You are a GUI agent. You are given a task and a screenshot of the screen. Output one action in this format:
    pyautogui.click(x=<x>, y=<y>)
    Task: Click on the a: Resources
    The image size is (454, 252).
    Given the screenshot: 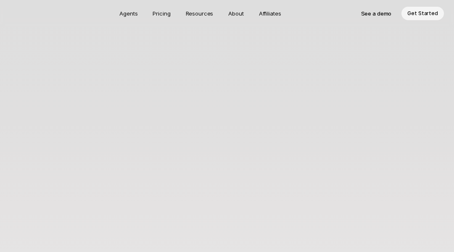 What is the action you would take?
    pyautogui.click(x=200, y=13)
    